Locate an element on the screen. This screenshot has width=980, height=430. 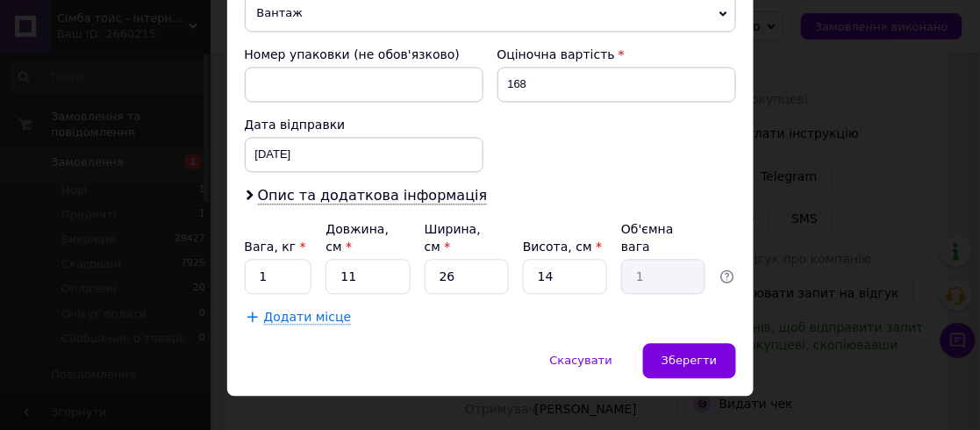
div: Дата відправки is located at coordinates (365, 126).